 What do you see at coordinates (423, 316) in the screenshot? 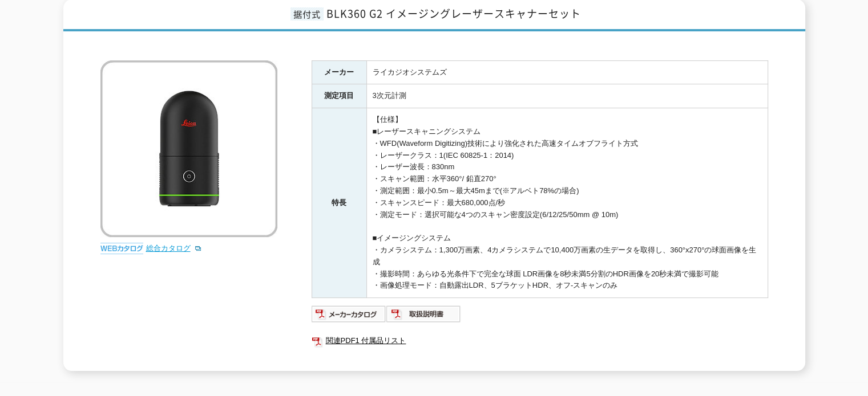
I see `a: 取扱説明書` at bounding box center [423, 316].